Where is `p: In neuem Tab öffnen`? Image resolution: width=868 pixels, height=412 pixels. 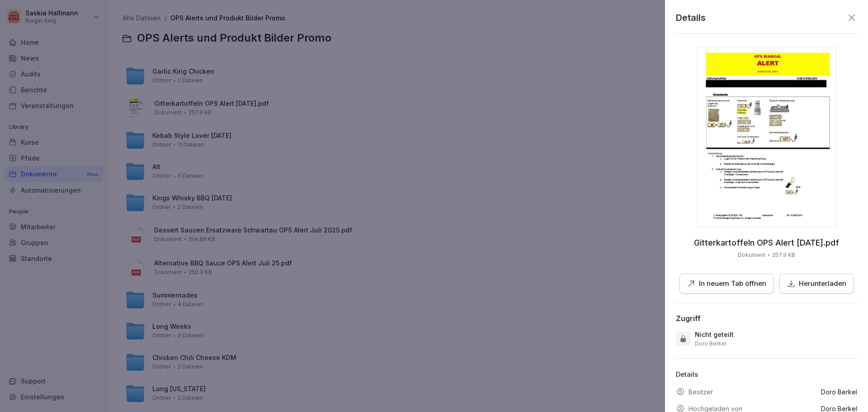
p: In neuem Tab öffnen is located at coordinates (732, 283).